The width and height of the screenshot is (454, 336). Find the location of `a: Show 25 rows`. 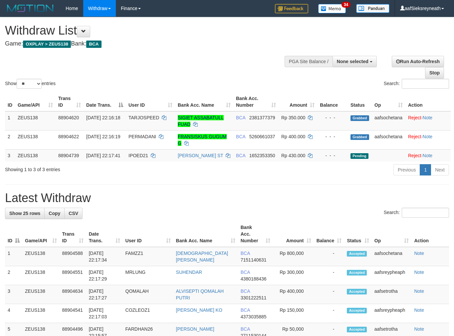

a: Show 25 rows is located at coordinates (25, 214).